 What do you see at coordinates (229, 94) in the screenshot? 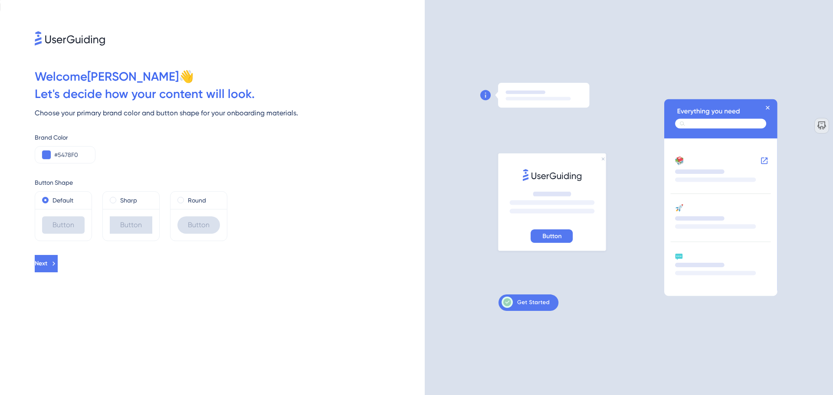
I see `div: Let ' s decide how your content will look.` at bounding box center [229, 94].